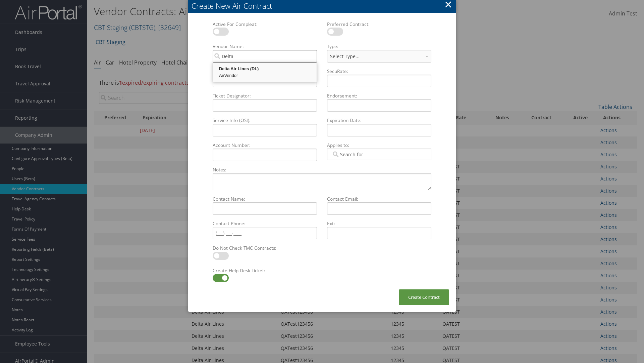 The width and height of the screenshot is (644, 363). What do you see at coordinates (265, 46) in the screenshot?
I see `label: Vendor Name:` at bounding box center [265, 46].